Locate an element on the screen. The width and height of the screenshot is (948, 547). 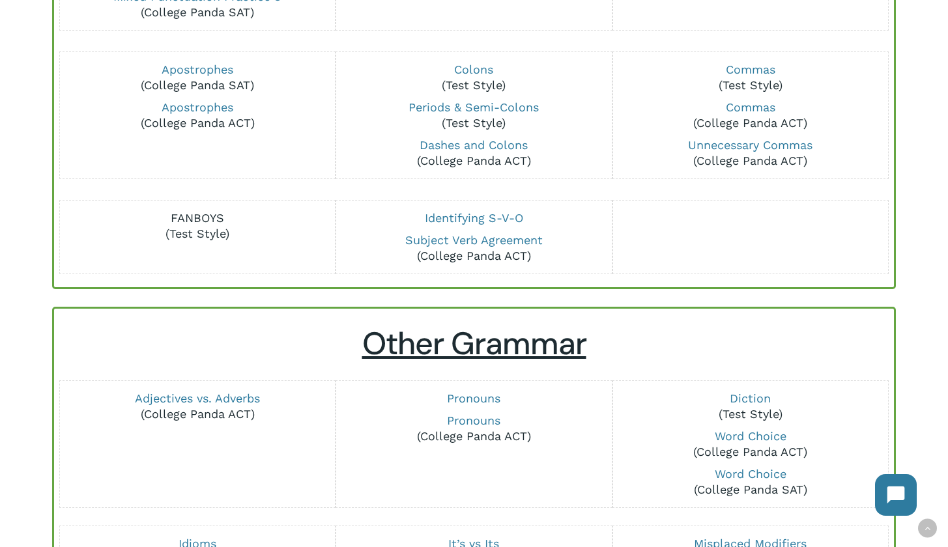
a: Periods & Semi-Colons is located at coordinates (474, 107).